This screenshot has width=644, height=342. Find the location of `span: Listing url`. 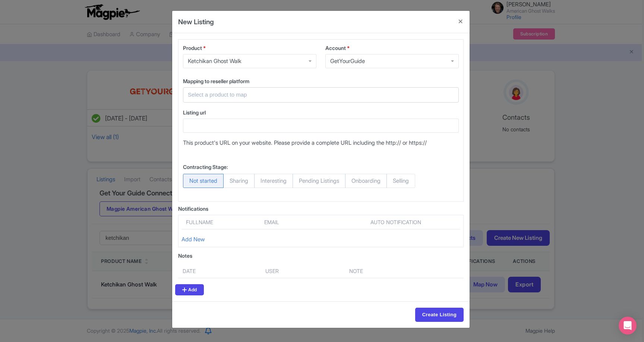

span: Listing url is located at coordinates (194, 112).